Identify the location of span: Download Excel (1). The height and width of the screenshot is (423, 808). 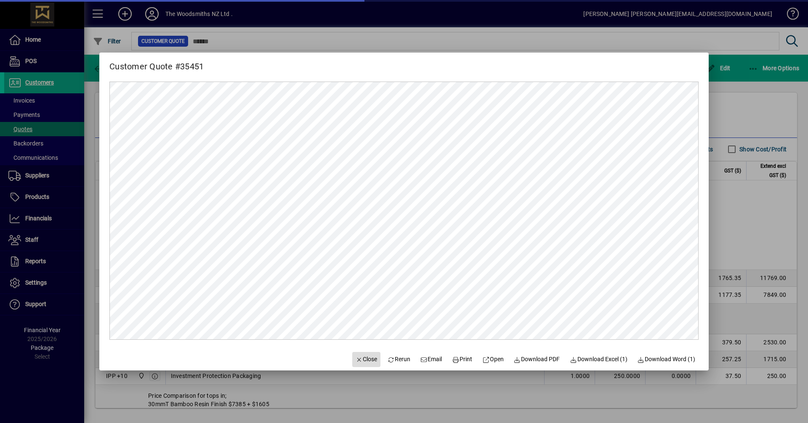
(599, 359).